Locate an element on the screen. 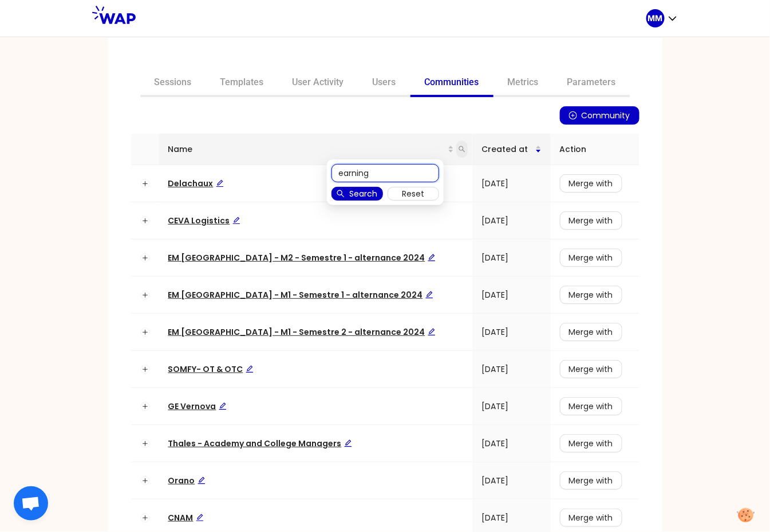 This screenshot has width=770, height=532. a: CEVA LogisticsEdit is located at coordinates (204, 221).